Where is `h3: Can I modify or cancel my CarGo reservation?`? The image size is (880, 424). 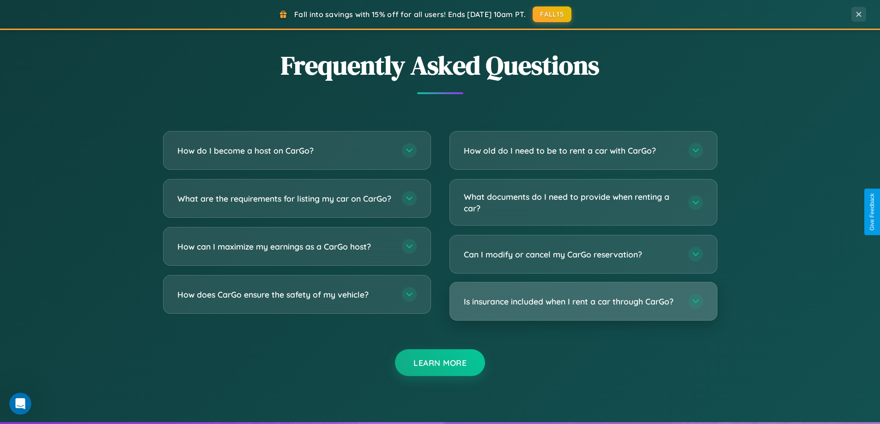 h3: Can I modify or cancel my CarGo reservation? is located at coordinates (571, 254).